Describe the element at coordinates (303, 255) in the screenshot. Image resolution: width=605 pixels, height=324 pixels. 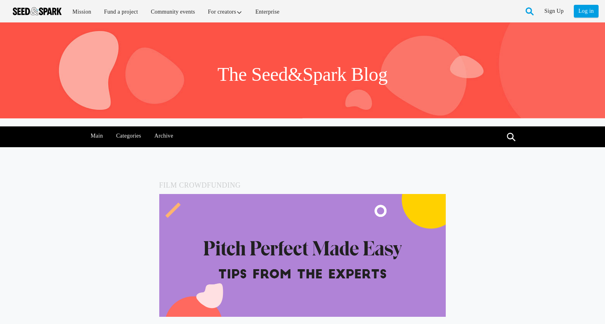
I see `img: blog%20header%203.png` at that location.